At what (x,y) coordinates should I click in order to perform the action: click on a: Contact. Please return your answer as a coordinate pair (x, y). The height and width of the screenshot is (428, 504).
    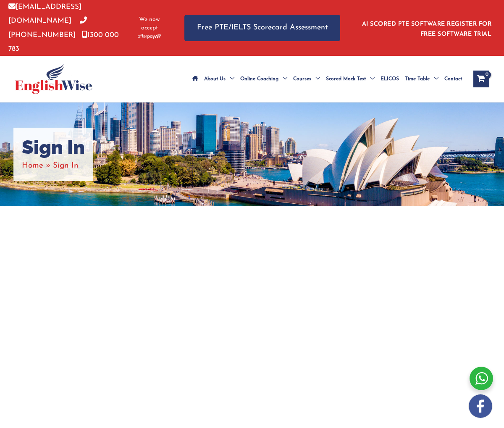
    Looking at the image, I should click on (453, 79).